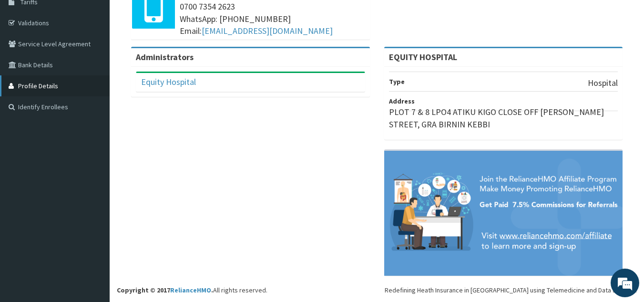 The height and width of the screenshot is (302, 644). I want to click on a: Equity Hospital, so click(168, 82).